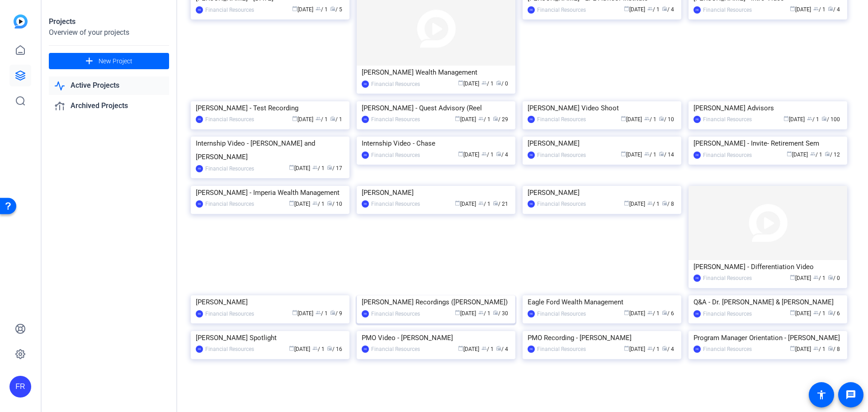 Image resolution: width=868 pixels, height=412 pixels. I want to click on span: / 9, so click(336, 313).